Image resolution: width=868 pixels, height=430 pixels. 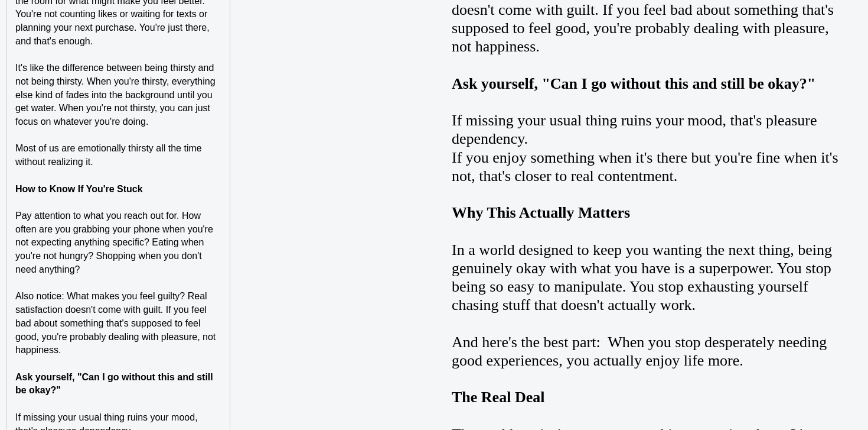 What do you see at coordinates (79, 189) in the screenshot?
I see `strong: How to Know If You're Stuck` at bounding box center [79, 189].